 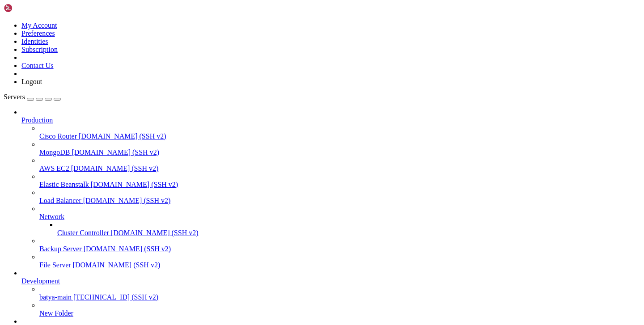 I want to click on li: Network, so click(x=339, y=221).